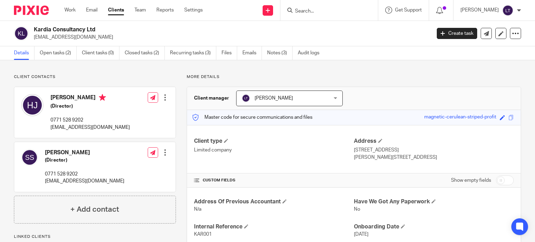 This screenshot has width=535, height=242. I want to click on a: Client tasks (0), so click(101, 53).